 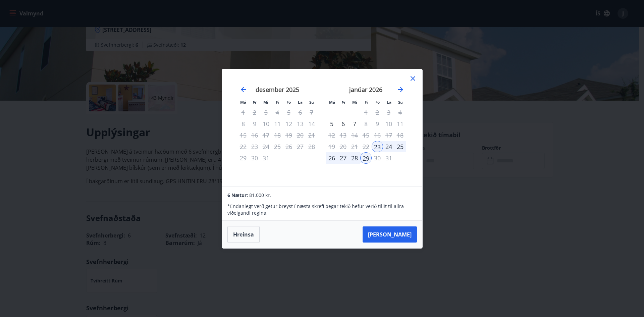 What do you see at coordinates (365, 90) in the screenshot?
I see `strong: janúar 2026` at bounding box center [365, 90].